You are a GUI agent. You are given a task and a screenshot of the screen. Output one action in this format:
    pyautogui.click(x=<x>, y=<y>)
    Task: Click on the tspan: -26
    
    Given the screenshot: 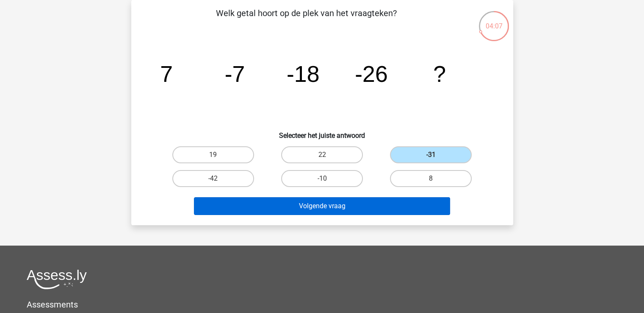 What is the action you would take?
    pyautogui.click(x=371, y=74)
    